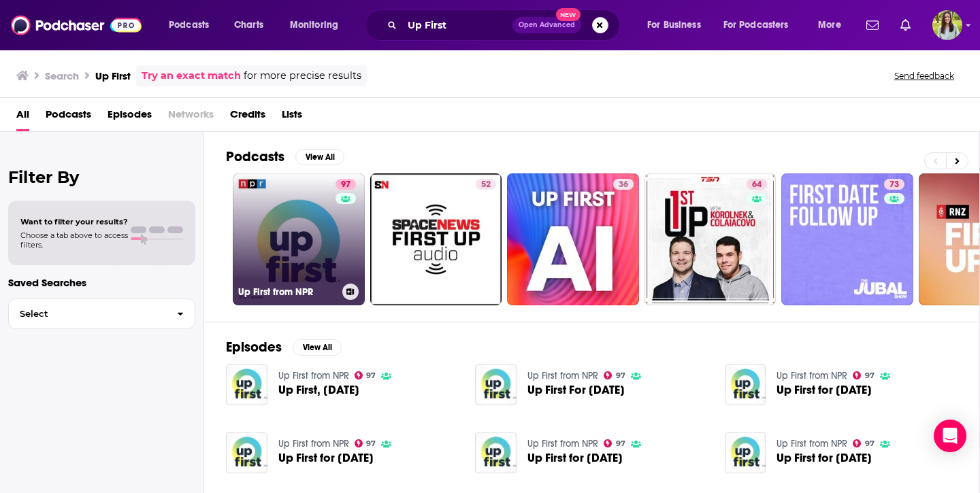 The image size is (980, 493). Describe the element at coordinates (948, 25) in the screenshot. I see `button: Show profile menu` at that location.